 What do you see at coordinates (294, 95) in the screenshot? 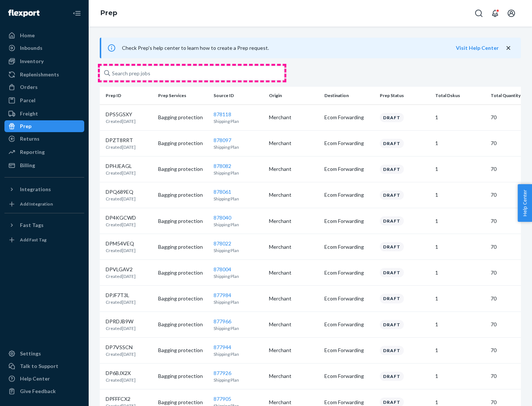
I see `th: Origin` at bounding box center [294, 95].